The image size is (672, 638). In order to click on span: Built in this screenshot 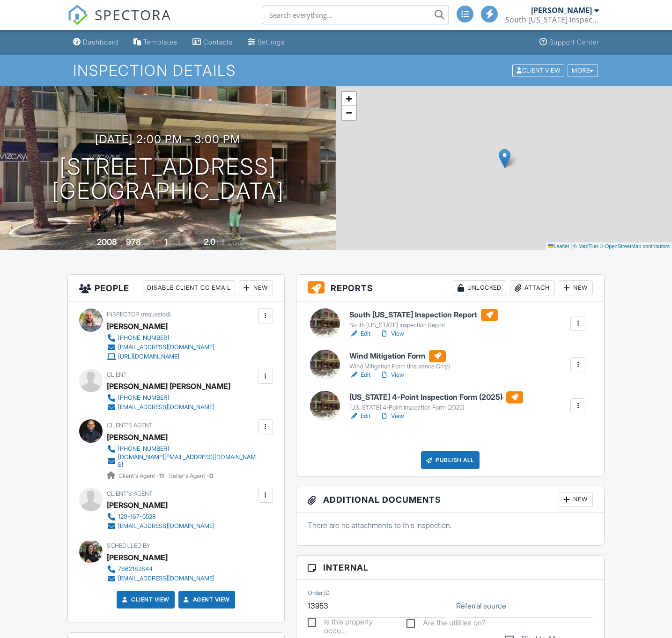, I will do `click(91, 242)`.